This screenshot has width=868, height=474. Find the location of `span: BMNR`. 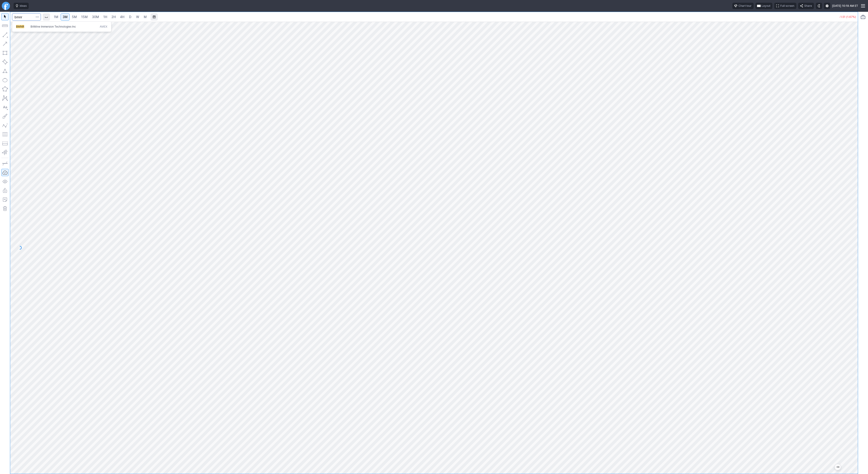

span: BMNR is located at coordinates (20, 26).